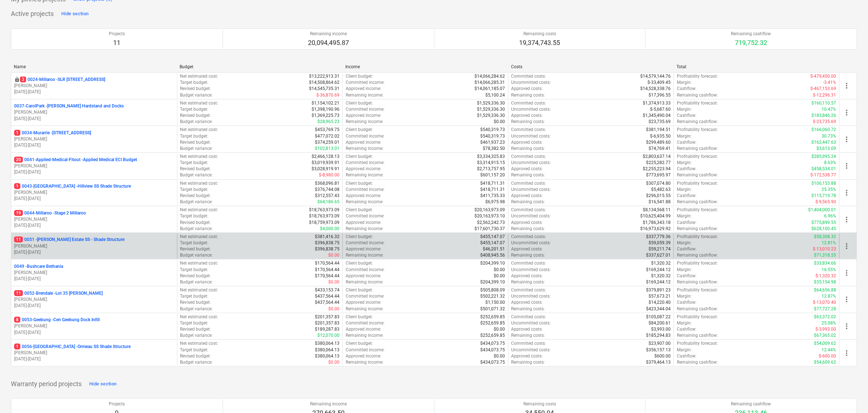 This screenshot has height=413, width=868. What do you see at coordinates (327, 236) in the screenshot?
I see `p: $381,416.32` at bounding box center [327, 236].